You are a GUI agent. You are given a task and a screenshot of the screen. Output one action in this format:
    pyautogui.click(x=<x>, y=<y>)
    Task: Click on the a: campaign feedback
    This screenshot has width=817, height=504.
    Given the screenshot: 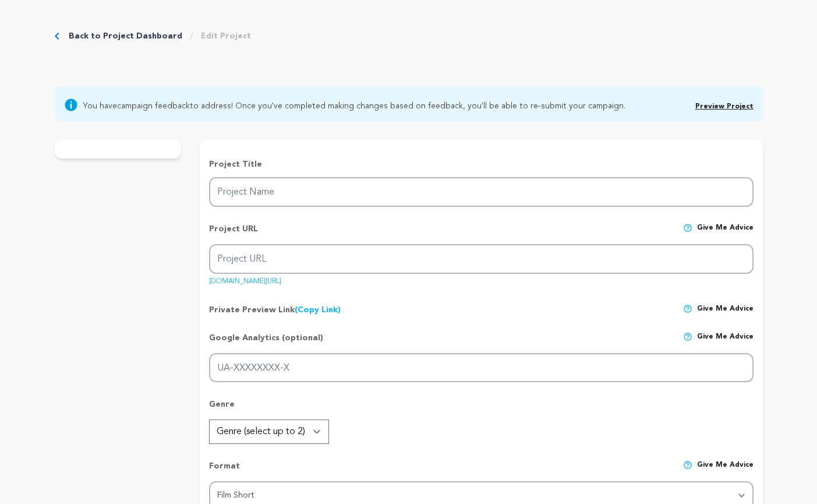 What is the action you would take?
    pyautogui.click(x=153, y=106)
    